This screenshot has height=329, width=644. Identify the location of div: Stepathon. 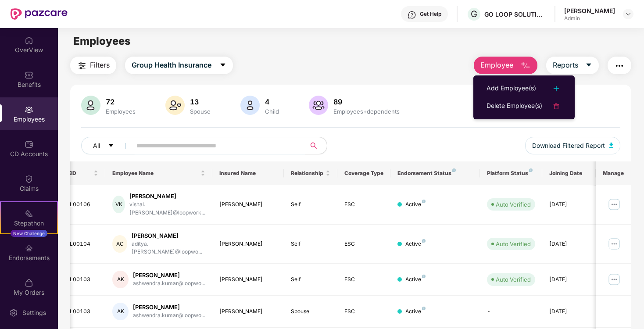
(29, 223).